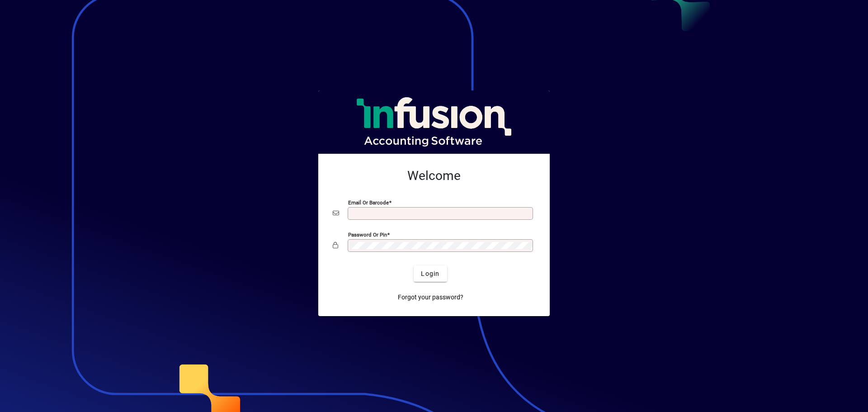 The height and width of the screenshot is (412, 868). What do you see at coordinates (434, 176) in the screenshot?
I see `h2: Welcome` at bounding box center [434, 176].